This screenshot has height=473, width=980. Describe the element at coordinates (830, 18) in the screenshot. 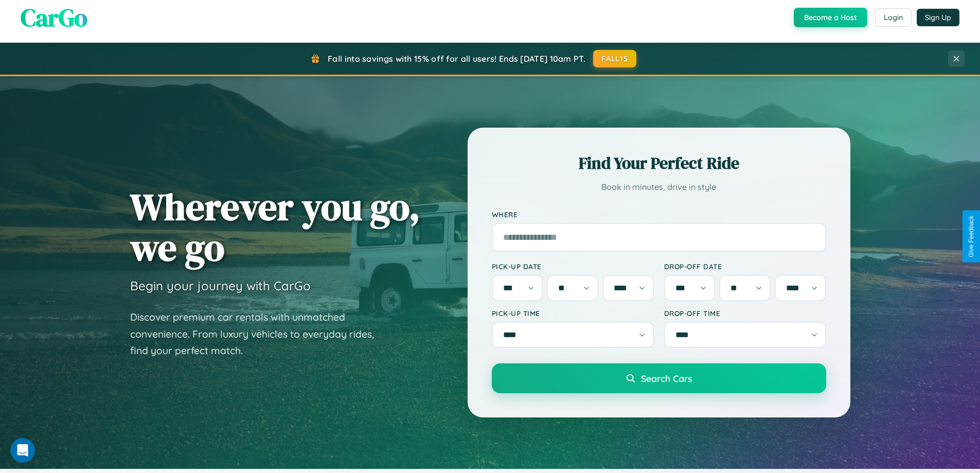

I see `button: Become a Host` at that location.